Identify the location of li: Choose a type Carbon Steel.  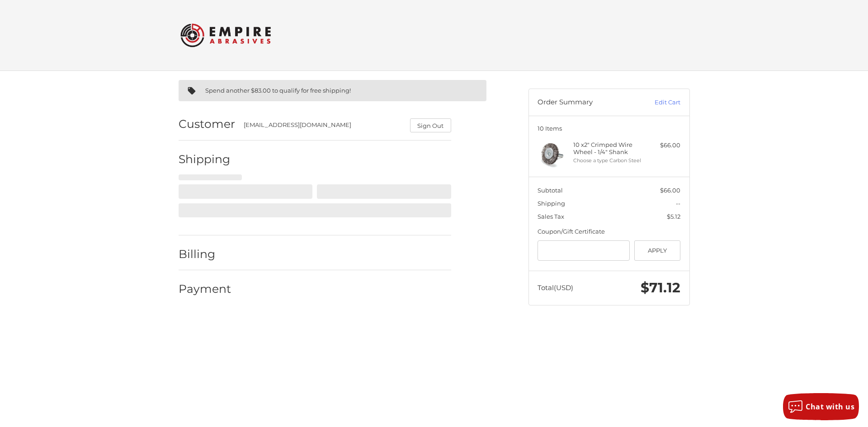
(608, 160).